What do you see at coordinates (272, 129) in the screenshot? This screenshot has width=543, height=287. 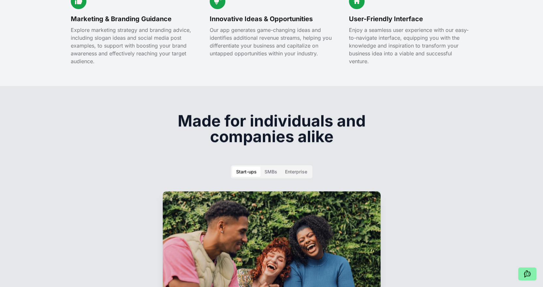 I see `h2: Made for individuals and companies alike` at bounding box center [272, 129].